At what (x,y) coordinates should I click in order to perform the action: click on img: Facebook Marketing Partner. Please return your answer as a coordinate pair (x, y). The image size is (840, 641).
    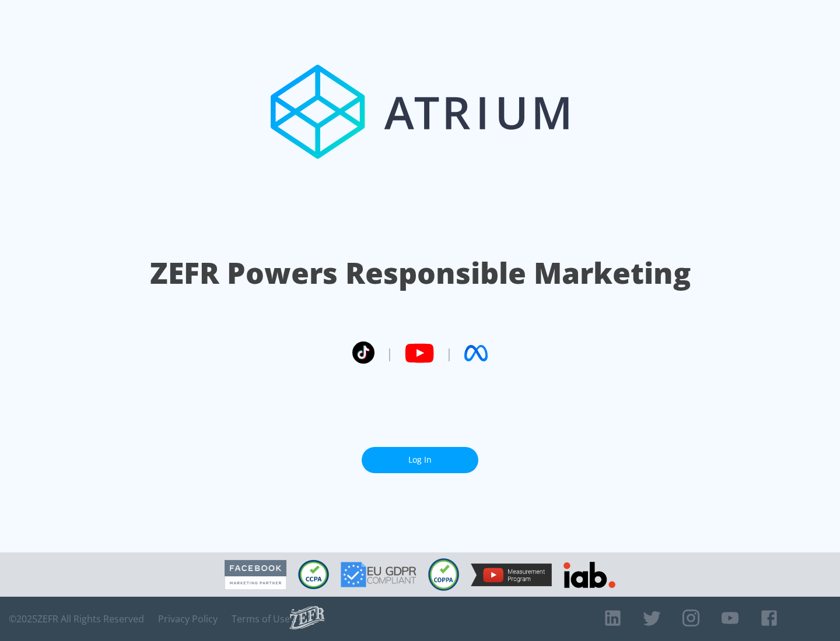
    Looking at the image, I should click on (256, 574).